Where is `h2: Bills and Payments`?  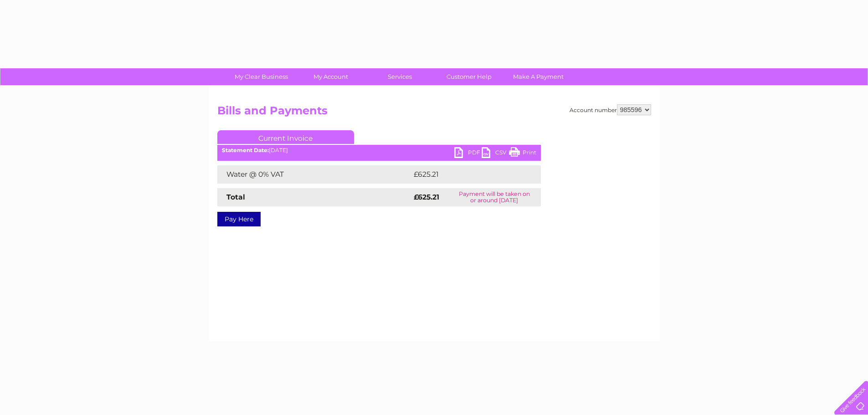 h2: Bills and Payments is located at coordinates (434, 113).